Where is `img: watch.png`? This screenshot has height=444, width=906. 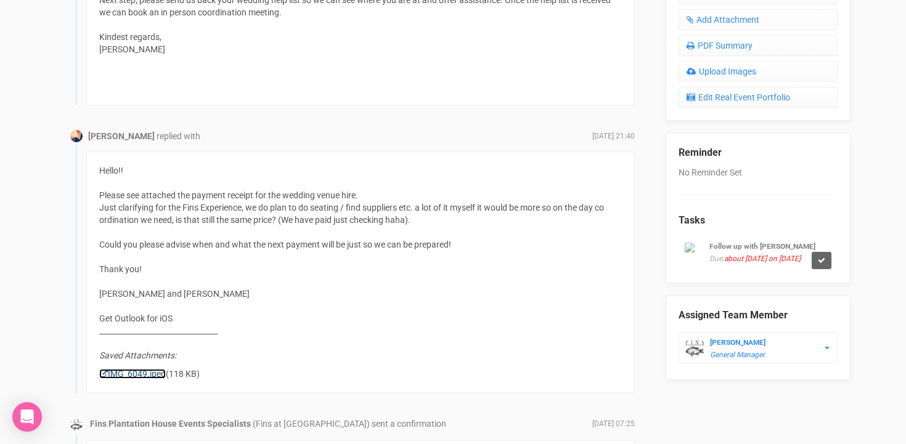 img: watch.png is located at coordinates (694, 248).